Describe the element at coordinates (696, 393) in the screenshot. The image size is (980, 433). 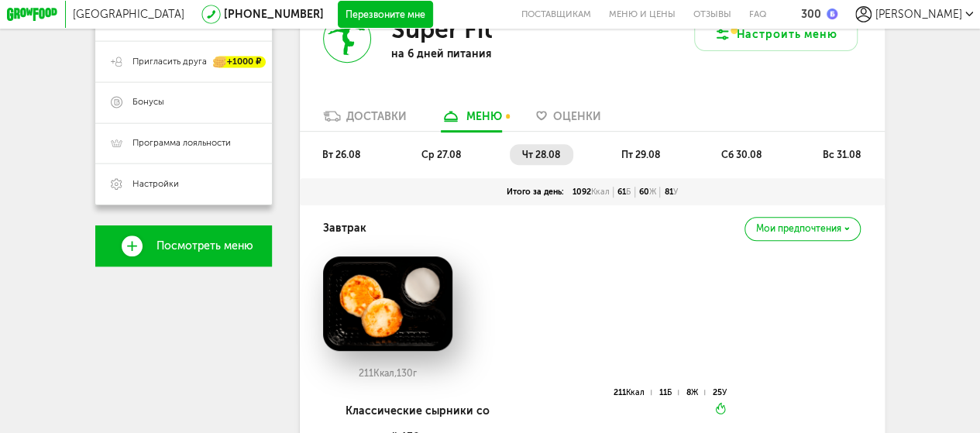
I see `div: 8` at that location.